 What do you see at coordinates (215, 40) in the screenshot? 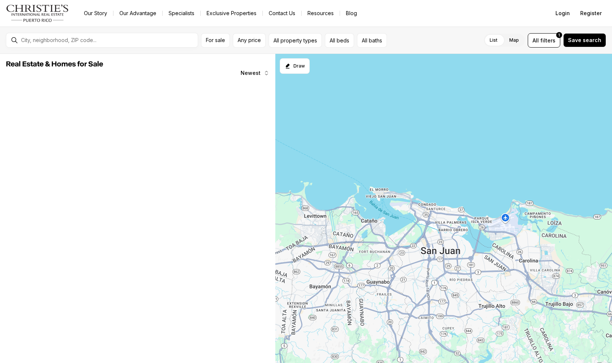
I see `span: For sale` at bounding box center [215, 40].